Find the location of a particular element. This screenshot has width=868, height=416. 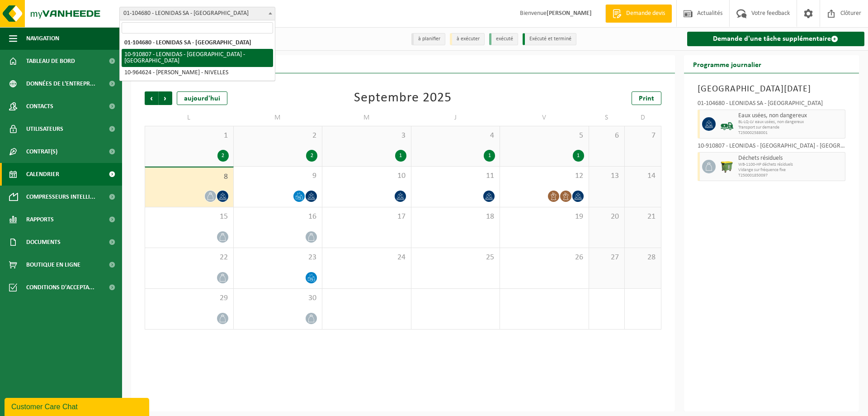

span: 30 is located at coordinates (278, 298).